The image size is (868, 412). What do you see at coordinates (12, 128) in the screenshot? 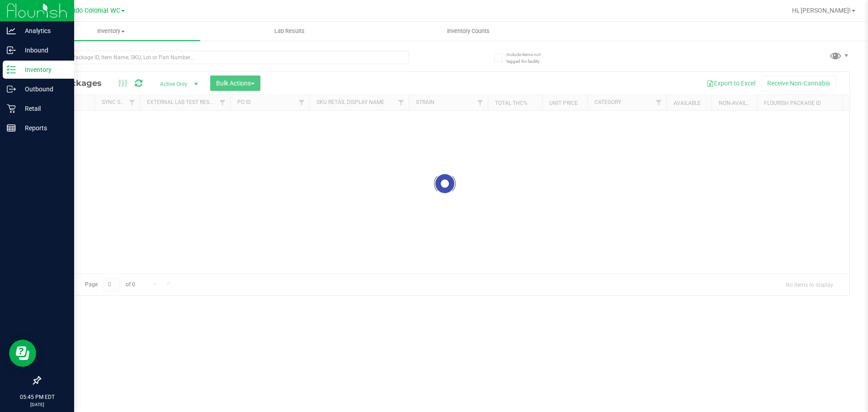
I see `inline-svg: Reports` at bounding box center [12, 128].